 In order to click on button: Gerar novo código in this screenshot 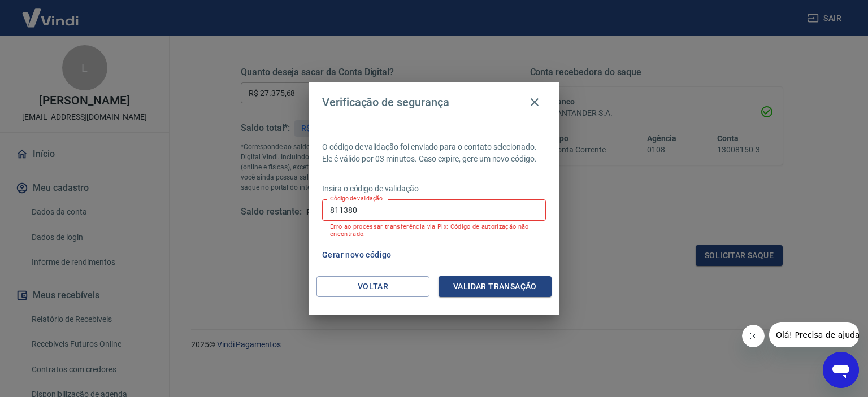, I will do `click(357, 254)`.